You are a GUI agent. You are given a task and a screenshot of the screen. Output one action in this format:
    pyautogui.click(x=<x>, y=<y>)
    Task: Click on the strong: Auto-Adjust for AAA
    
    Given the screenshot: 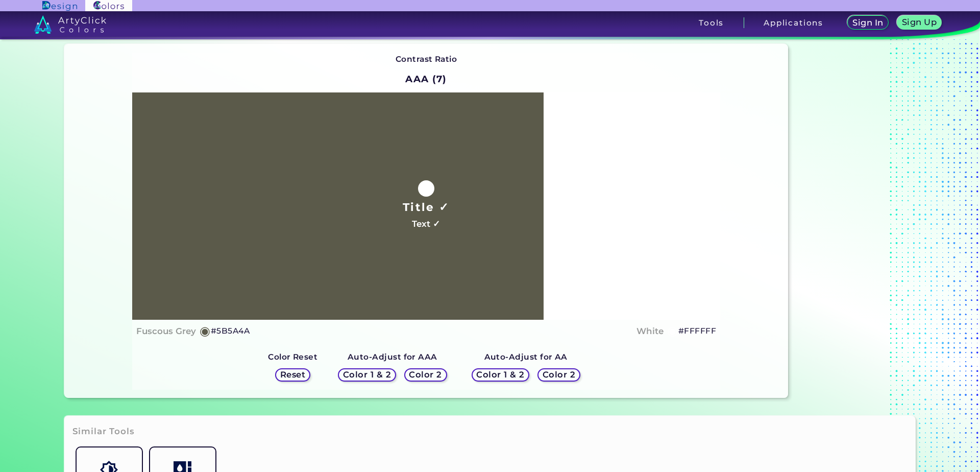 What is the action you would take?
    pyautogui.click(x=393, y=357)
    